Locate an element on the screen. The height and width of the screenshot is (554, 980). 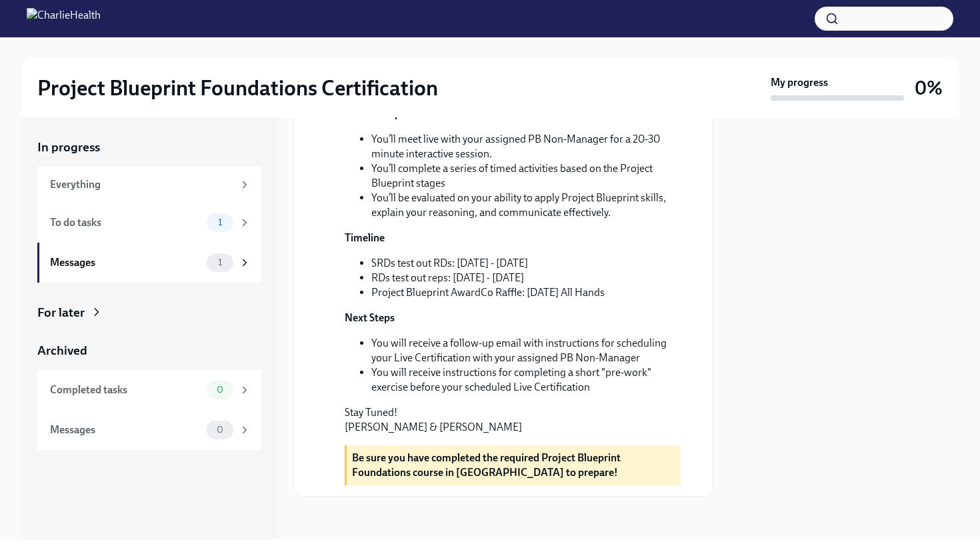
img: CharlieHealth is located at coordinates (63, 18).